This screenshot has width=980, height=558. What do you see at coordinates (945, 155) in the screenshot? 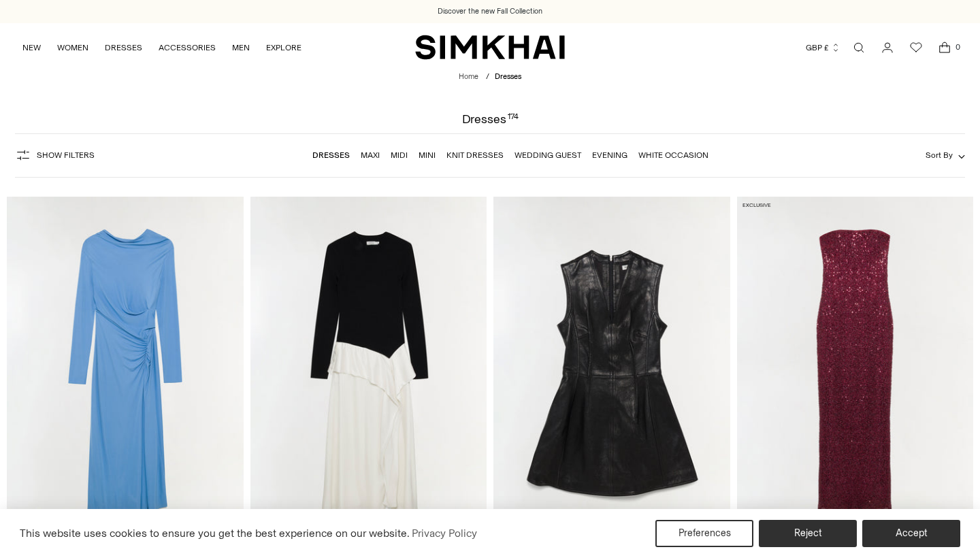
I see `button: Sort By` at bounding box center [945, 155].